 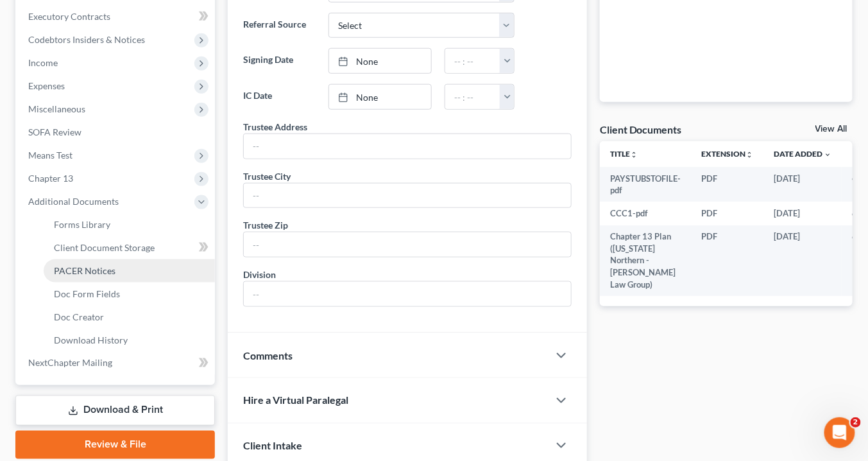 What do you see at coordinates (84, 270) in the screenshot?
I see `span: PACER Notices` at bounding box center [84, 270].